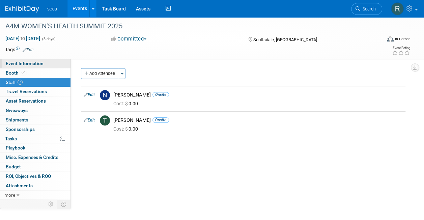 The height and width of the screenshot is (220, 424). What do you see at coordinates (19, 50) in the screenshot?
I see `td: Tags` at bounding box center [19, 50].